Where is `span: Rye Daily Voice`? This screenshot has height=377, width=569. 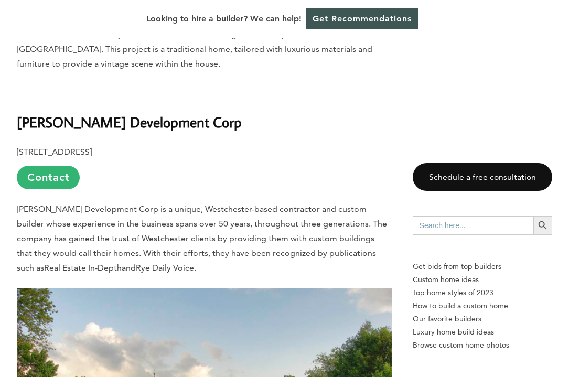 span: Rye Daily Voice is located at coordinates (165, 267).